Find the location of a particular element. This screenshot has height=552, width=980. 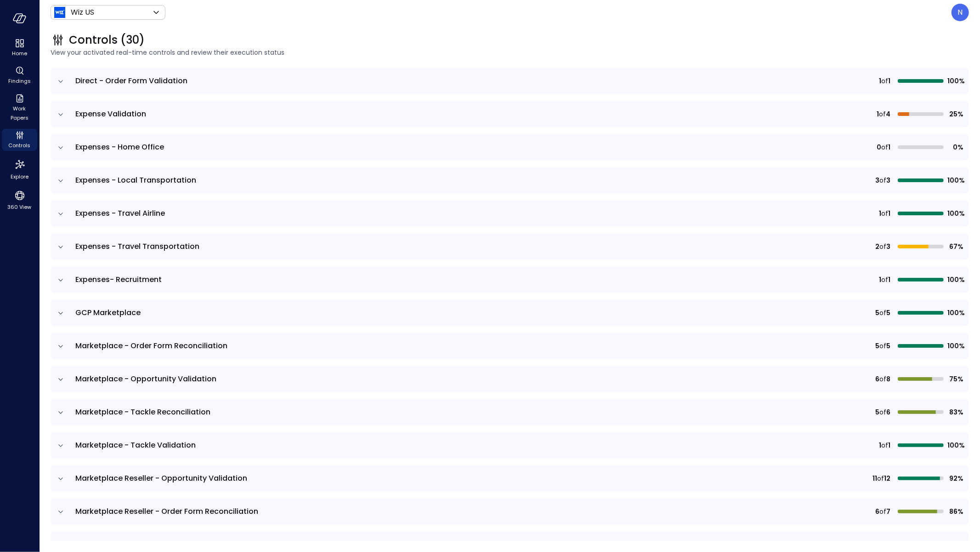

span: 67% is located at coordinates (955, 246).